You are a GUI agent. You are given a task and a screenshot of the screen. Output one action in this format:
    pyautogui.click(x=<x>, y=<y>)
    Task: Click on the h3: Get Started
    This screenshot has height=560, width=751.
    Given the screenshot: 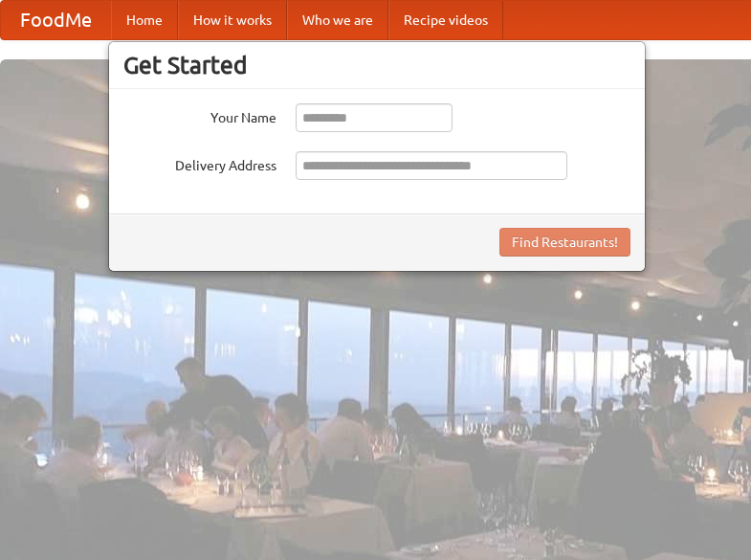 What is the action you would take?
    pyautogui.click(x=377, y=65)
    